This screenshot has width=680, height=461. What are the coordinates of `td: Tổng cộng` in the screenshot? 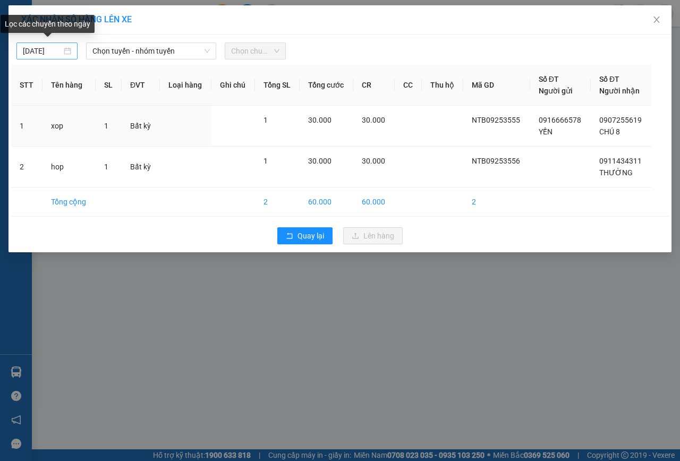 It's located at (69, 202).